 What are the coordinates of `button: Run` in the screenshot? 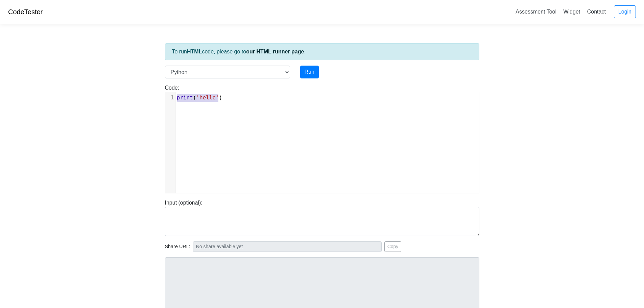 It's located at (309, 72).